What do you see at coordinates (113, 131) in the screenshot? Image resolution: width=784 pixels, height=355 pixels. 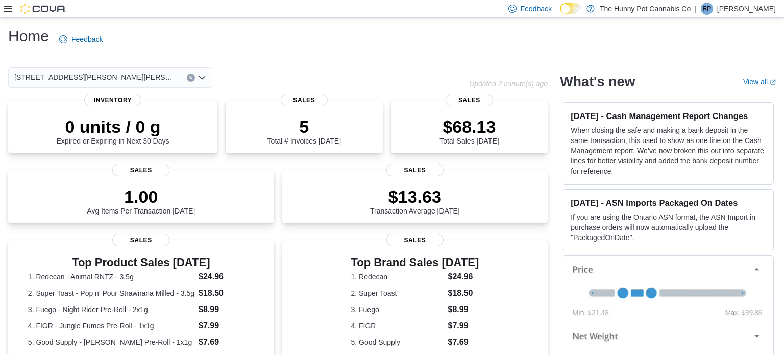 I see `div: Expired or Expiring in Next 30 Days` at bounding box center [113, 131].